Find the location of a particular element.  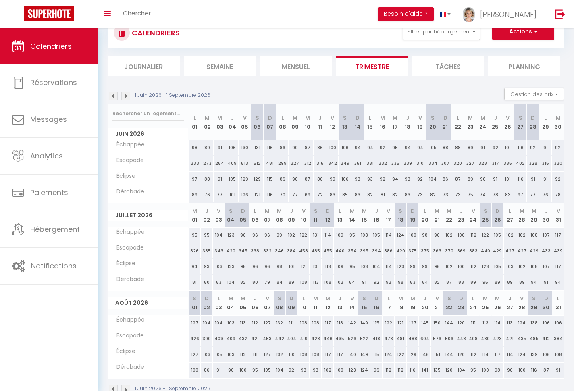

div: 332 is located at coordinates (383, 163).